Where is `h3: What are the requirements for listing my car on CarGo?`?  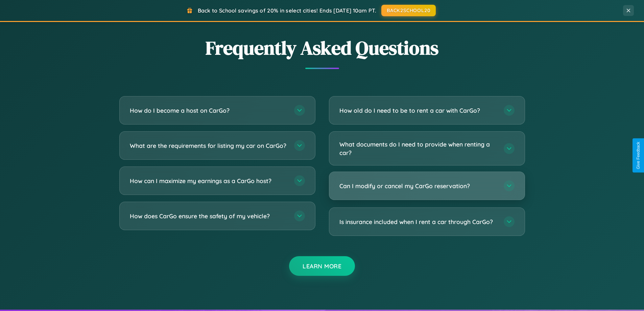
h3: What are the requirements for listing my car on CarGo? is located at coordinates (209, 145).